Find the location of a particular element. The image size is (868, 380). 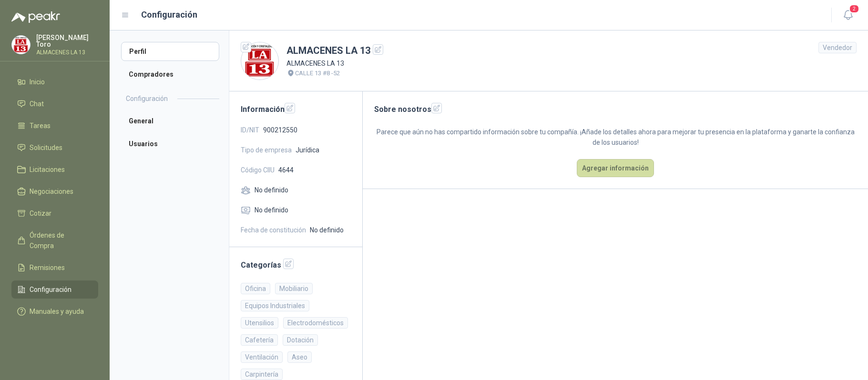

a: Tareas is located at coordinates (55, 126).